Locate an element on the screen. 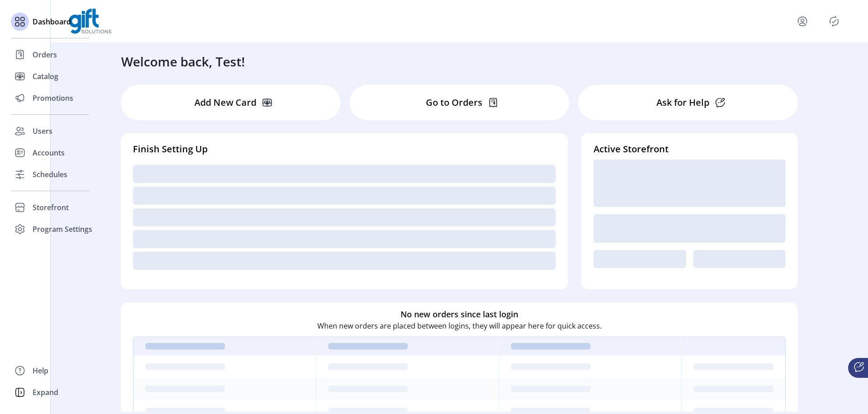 The height and width of the screenshot is (414, 868). span: Dashboard is located at coordinates (52, 22).